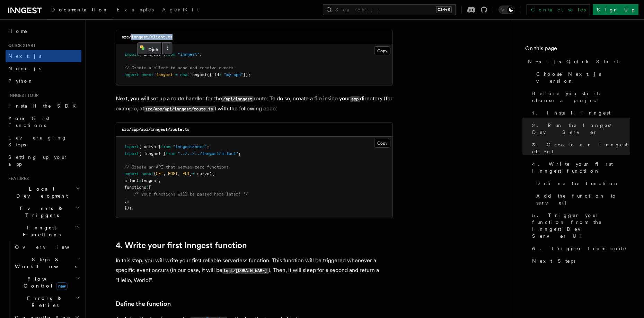 This screenshot has height=318, width=644. What do you see at coordinates (46, 302) in the screenshot?
I see `button: Errors & Retries` at bounding box center [46, 302].